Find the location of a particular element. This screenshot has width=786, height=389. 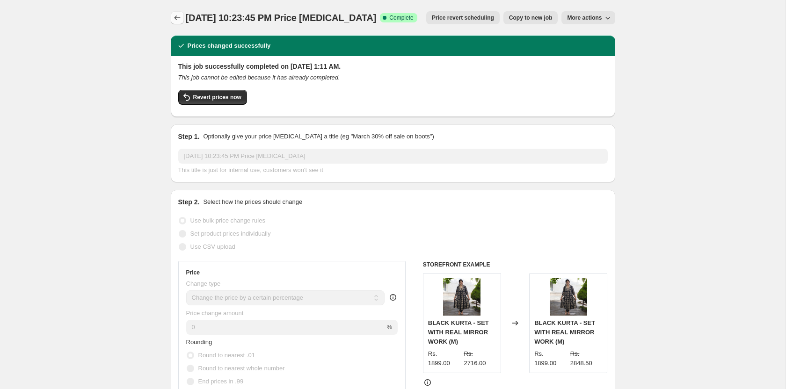

span: Price change amount is located at coordinates (215, 313).